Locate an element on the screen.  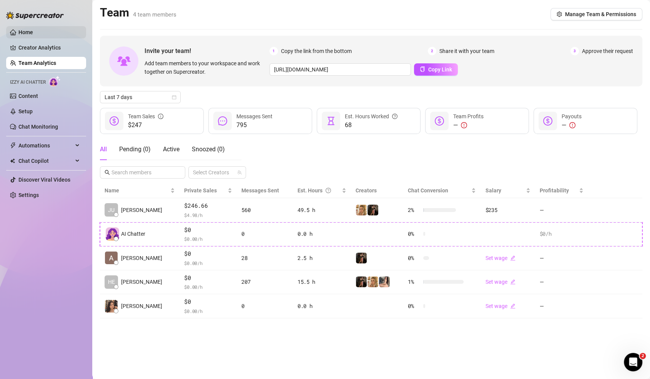
input: Search members is located at coordinates (143, 173).